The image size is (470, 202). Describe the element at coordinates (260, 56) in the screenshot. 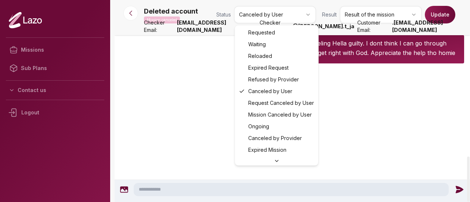

I see `span: Reloaded` at that location.